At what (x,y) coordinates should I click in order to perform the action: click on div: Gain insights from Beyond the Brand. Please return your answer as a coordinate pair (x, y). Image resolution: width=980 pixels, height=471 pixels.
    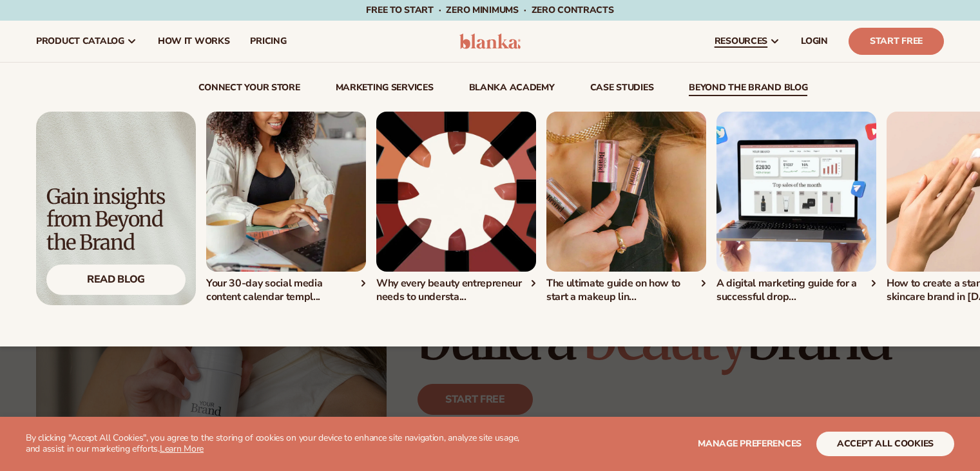
    Looking at the image, I should click on (116, 220).